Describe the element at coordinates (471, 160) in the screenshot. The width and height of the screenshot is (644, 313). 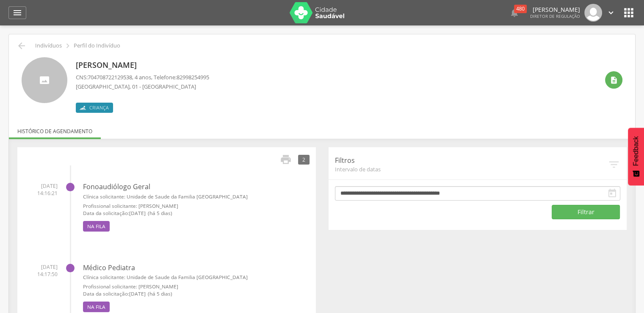
I see `p: Filtros` at that location.